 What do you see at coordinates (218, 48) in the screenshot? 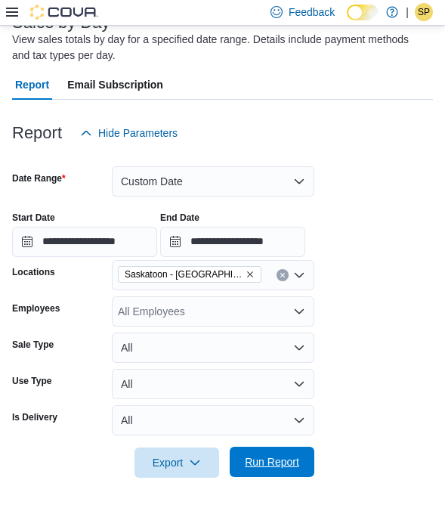
I see `div: View sales totals by day for a specified date range. Details include payment methods and tax type...` at bounding box center [218, 48].